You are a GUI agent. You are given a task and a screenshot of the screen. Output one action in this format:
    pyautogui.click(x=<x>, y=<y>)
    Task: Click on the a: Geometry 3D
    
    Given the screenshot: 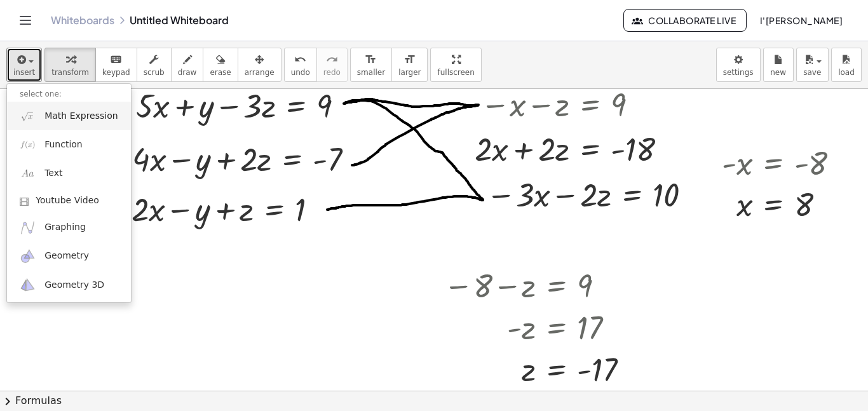 What is the action you would take?
    pyautogui.click(x=68, y=285)
    